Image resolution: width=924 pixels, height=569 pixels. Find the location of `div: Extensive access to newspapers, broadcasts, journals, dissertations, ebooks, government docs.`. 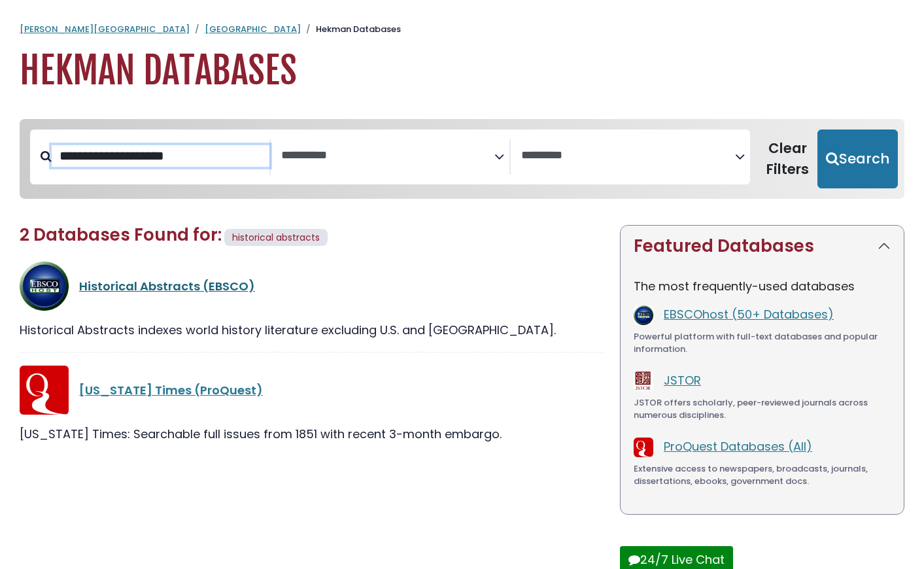

div: Extensive access to newspapers, broadcasts, journals, dissertations, ebooks, government docs. is located at coordinates (762, 475).